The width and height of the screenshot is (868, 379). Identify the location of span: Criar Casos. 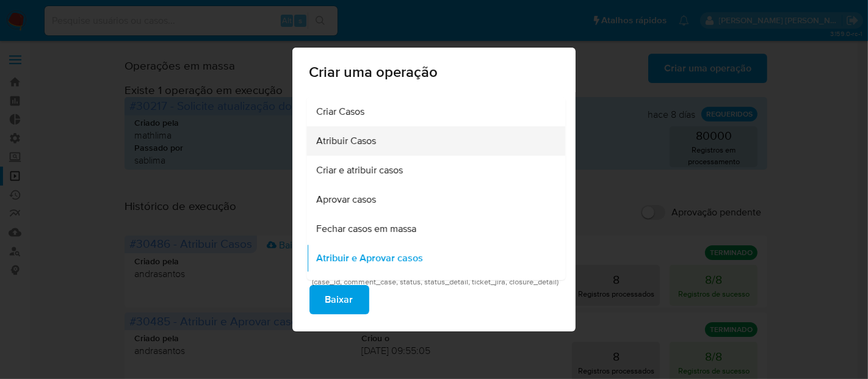
(340, 112).